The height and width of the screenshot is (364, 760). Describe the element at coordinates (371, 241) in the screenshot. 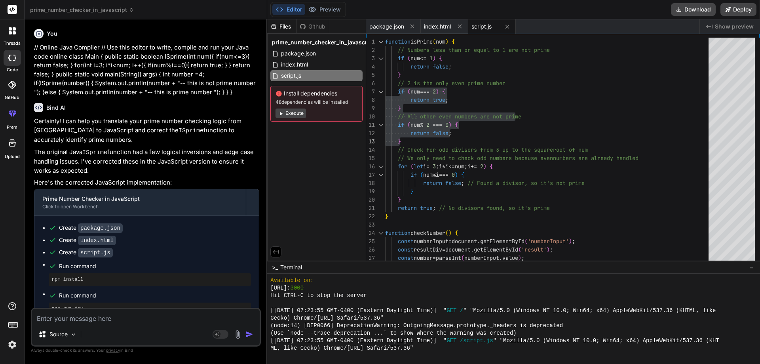

I see `div: 25` at that location.